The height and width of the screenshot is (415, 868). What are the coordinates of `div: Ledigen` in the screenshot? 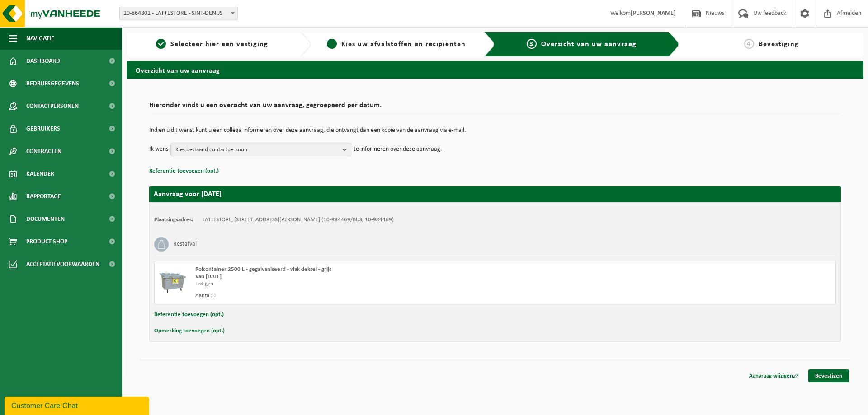 It's located at (363, 284).